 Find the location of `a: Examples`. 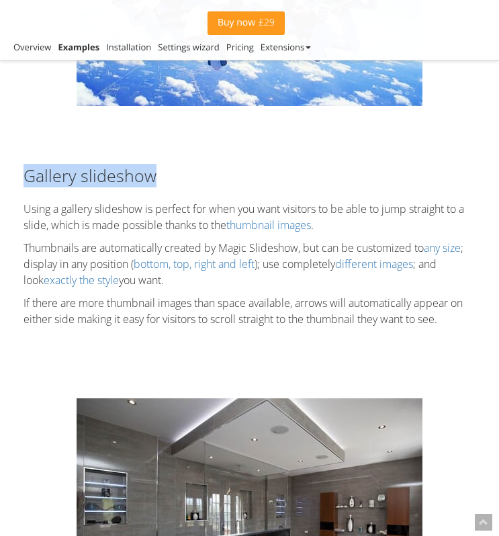

a: Examples is located at coordinates (79, 47).